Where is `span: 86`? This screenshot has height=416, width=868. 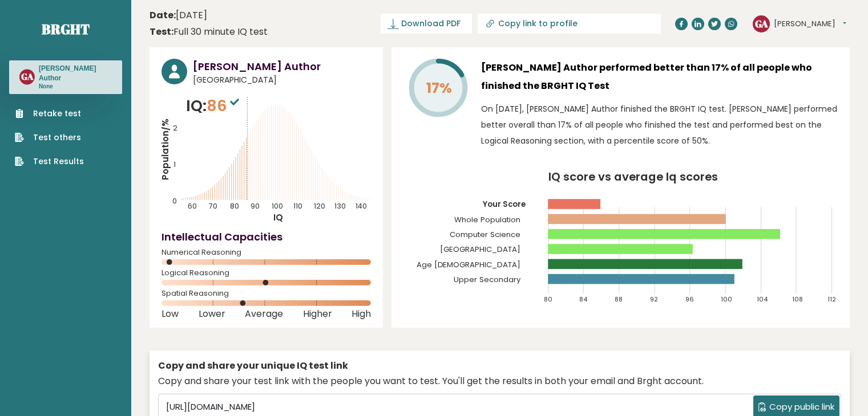 span: 86 is located at coordinates (224, 105).